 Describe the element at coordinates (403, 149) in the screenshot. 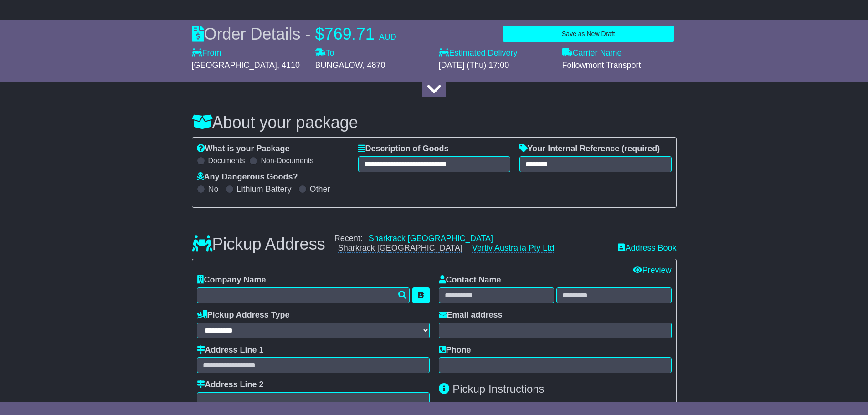

I see `label: Description of Goods` at that location.